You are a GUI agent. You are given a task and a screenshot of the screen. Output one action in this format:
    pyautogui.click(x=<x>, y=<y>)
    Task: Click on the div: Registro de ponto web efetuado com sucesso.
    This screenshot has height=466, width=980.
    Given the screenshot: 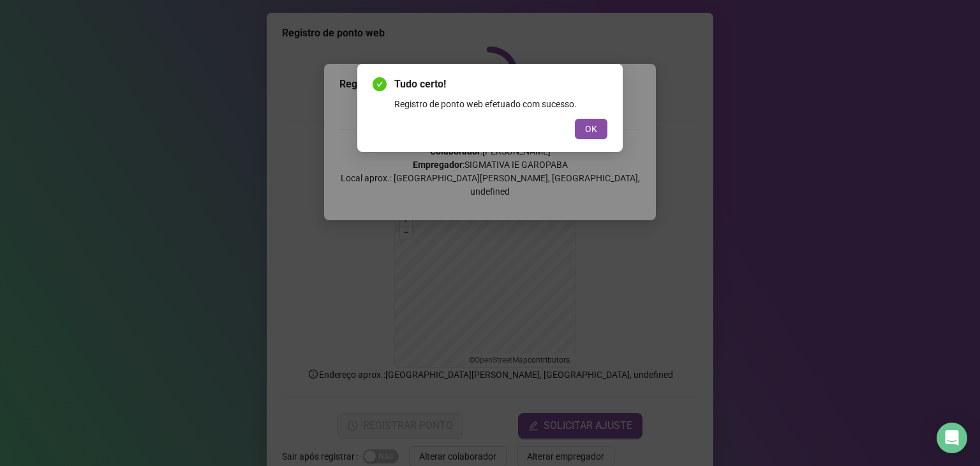 What is the action you would take?
    pyautogui.click(x=501, y=104)
    